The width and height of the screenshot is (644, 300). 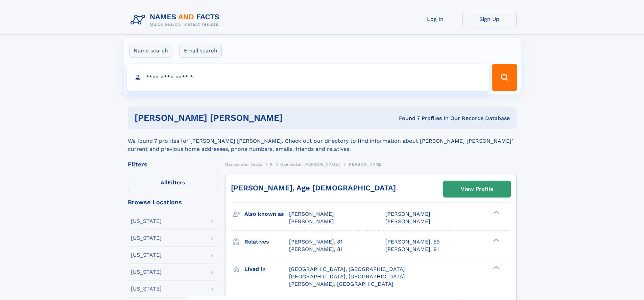 What do you see at coordinates (173, 203) in the screenshot?
I see `div: Browse Locations` at bounding box center [173, 203].